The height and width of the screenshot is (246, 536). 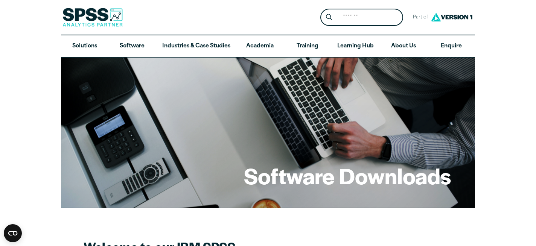 I want to click on svg: Search magnifying glass icon, so click(x=329, y=17).